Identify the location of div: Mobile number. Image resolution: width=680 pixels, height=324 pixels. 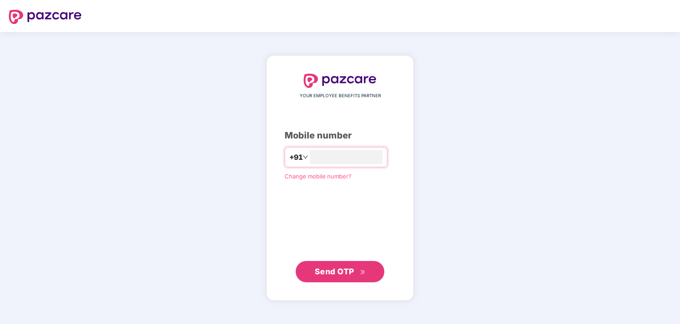
(340, 135).